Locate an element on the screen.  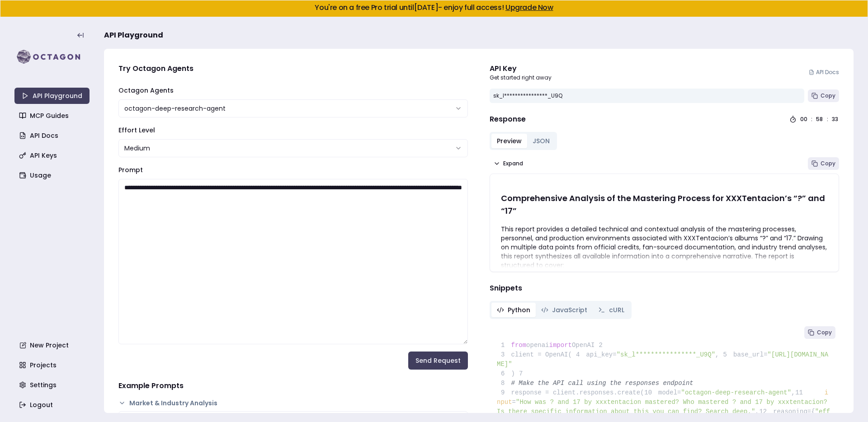
span: 1 is located at coordinates (504, 345).